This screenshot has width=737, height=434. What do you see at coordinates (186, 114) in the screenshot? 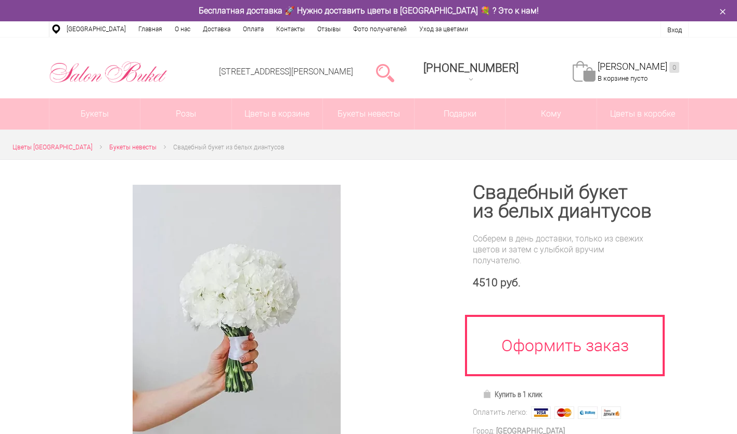
I see `a: Розы` at bounding box center [186, 114].